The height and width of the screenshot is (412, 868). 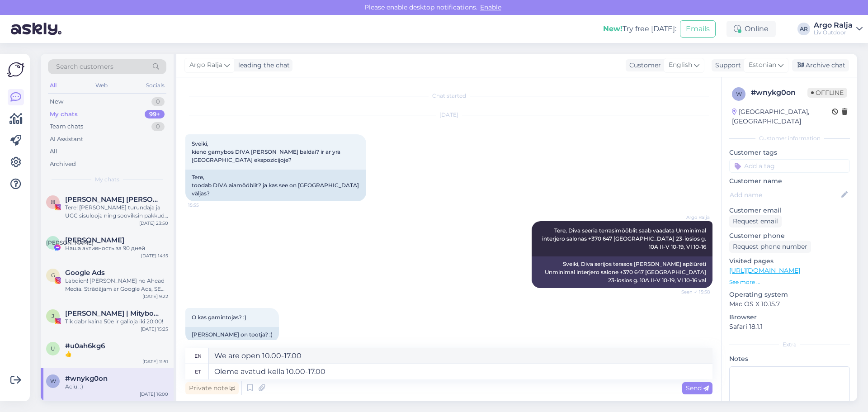 What do you see at coordinates (117, 322) in the screenshot?
I see `div: Tik dabr kaina 50e ir galioja iki 20:00!` at bounding box center [117, 322].